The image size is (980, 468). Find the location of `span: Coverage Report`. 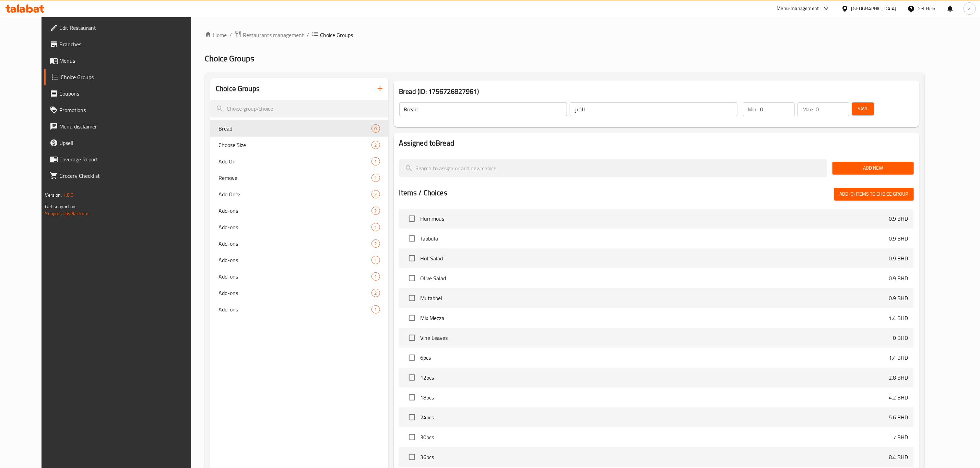

span: Coverage Report is located at coordinates (129, 160).